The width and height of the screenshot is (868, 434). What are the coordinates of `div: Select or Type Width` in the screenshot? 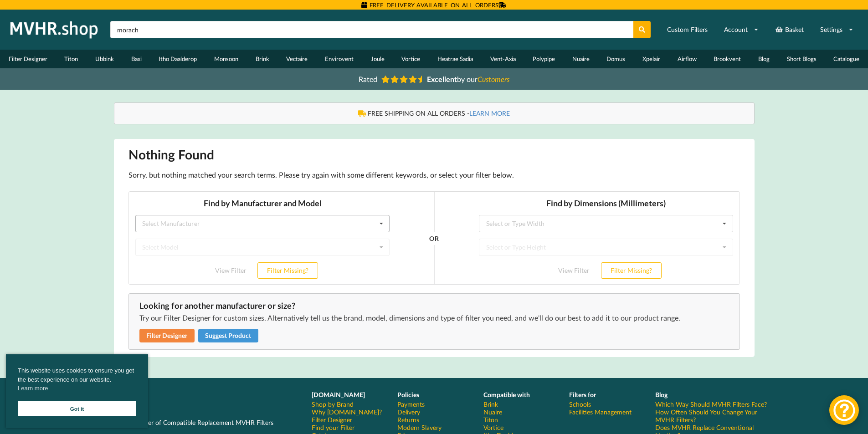 It's located at (387, 32).